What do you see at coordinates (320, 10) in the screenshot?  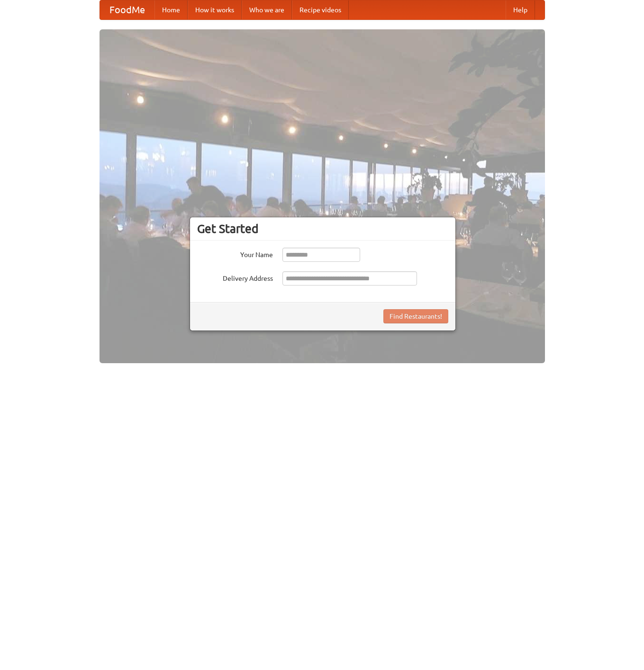 I see `a: Recipe videos` at bounding box center [320, 10].